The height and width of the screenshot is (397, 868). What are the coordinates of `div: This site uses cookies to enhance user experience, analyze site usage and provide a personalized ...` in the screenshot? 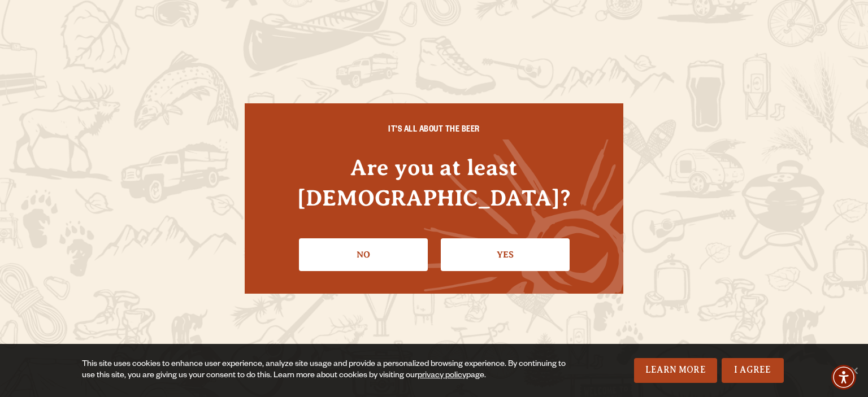 It's located at (325, 370).